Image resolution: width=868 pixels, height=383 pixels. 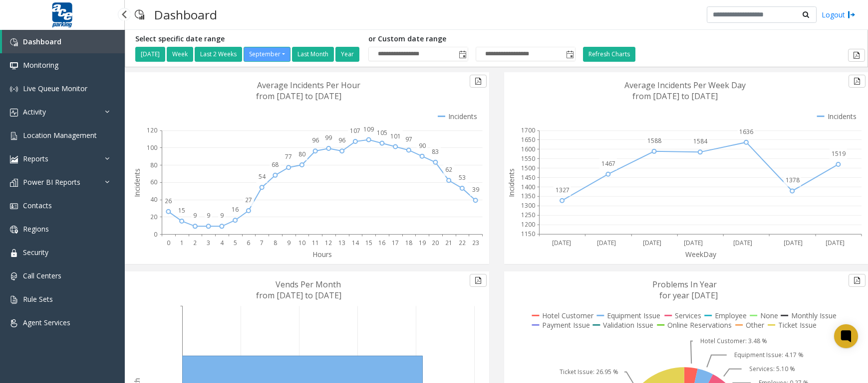 What do you see at coordinates (222, 243) in the screenshot?
I see `text: 4` at bounding box center [222, 243].